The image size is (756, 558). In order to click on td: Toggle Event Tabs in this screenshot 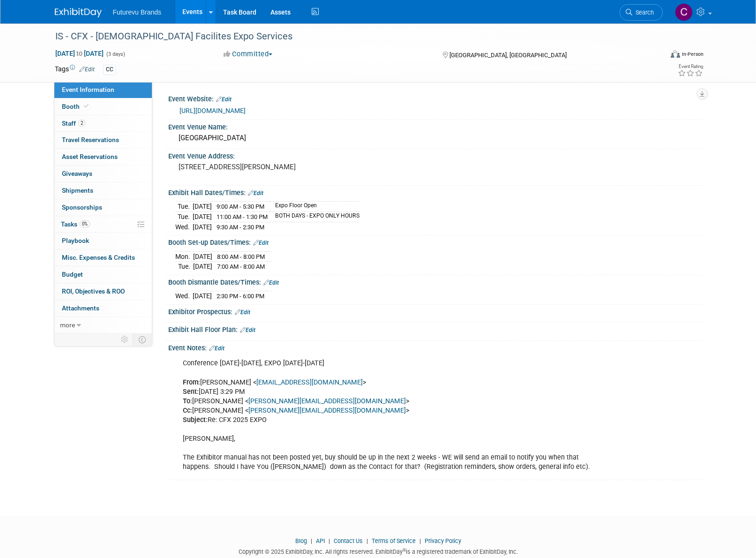, I will do `click(142, 340)`.